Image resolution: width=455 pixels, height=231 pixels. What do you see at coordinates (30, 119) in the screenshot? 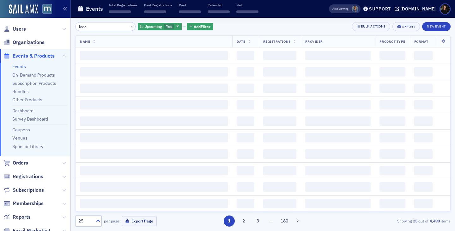
I see `a: Survey Dashboard` at bounding box center [30, 119].